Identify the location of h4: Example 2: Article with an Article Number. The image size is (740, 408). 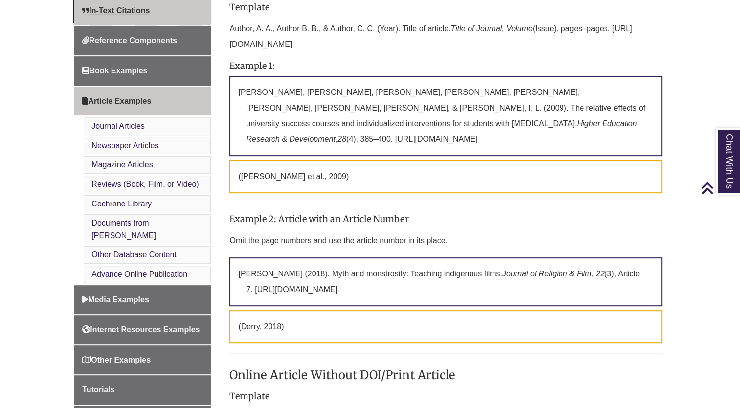
(445, 219).